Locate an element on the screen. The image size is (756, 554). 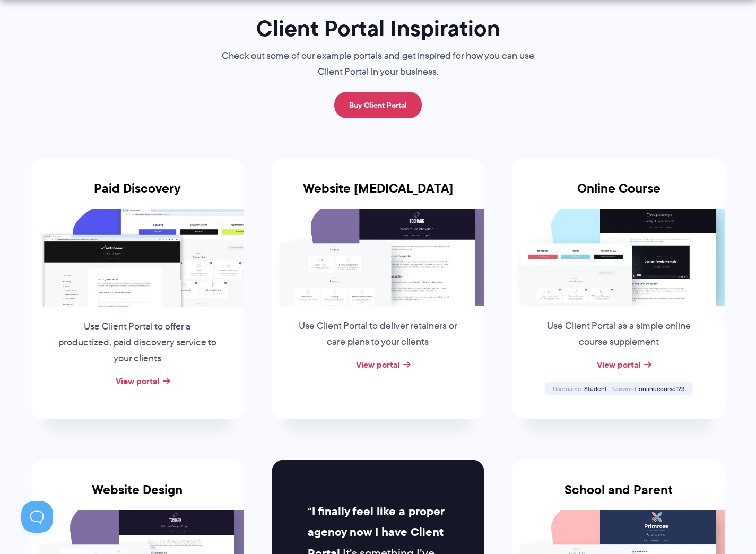
h1: Client Portal Inspiration is located at coordinates (378, 28).